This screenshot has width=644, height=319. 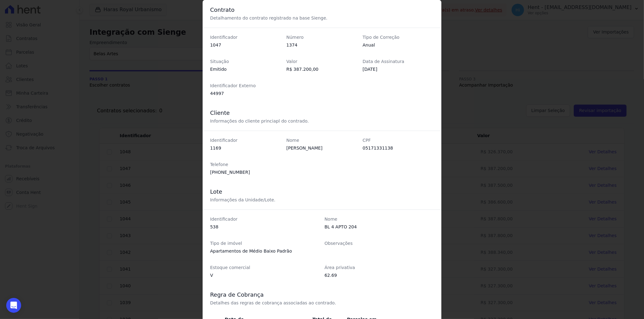 What do you see at coordinates (315, 200) in the screenshot?
I see `p: Informações da Unidade/Lote.` at bounding box center [315, 200].